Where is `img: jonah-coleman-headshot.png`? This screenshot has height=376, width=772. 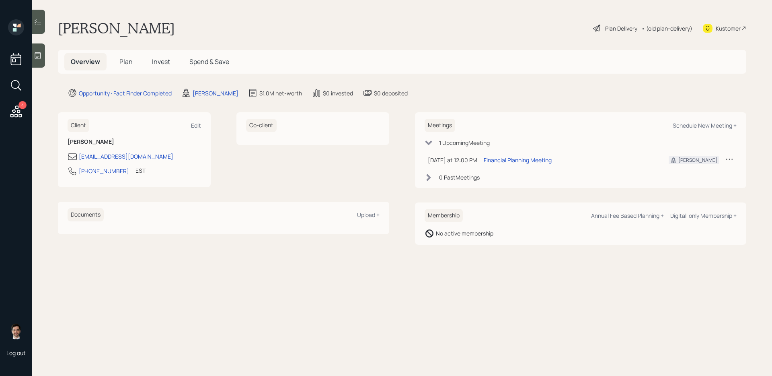 img: jonah-coleman-headshot.png is located at coordinates (16, 331).